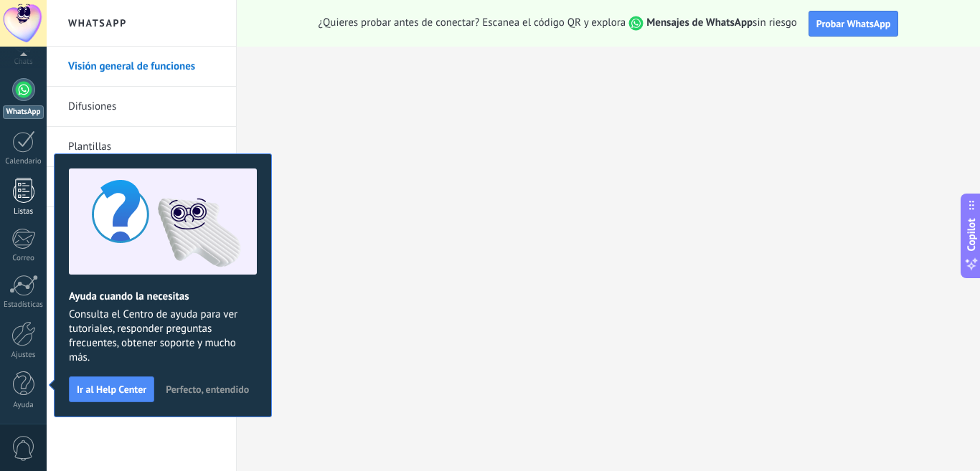 The image size is (980, 471). What do you see at coordinates (163, 296) in the screenshot?
I see `h2: Ayuda cuando la necesitas` at bounding box center [163, 296].